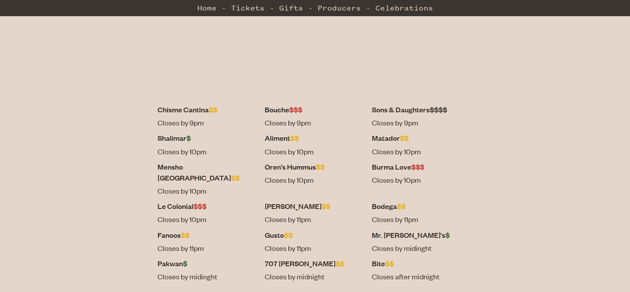 The image size is (630, 292). I want to click on dt: Gusto, so click(315, 235).